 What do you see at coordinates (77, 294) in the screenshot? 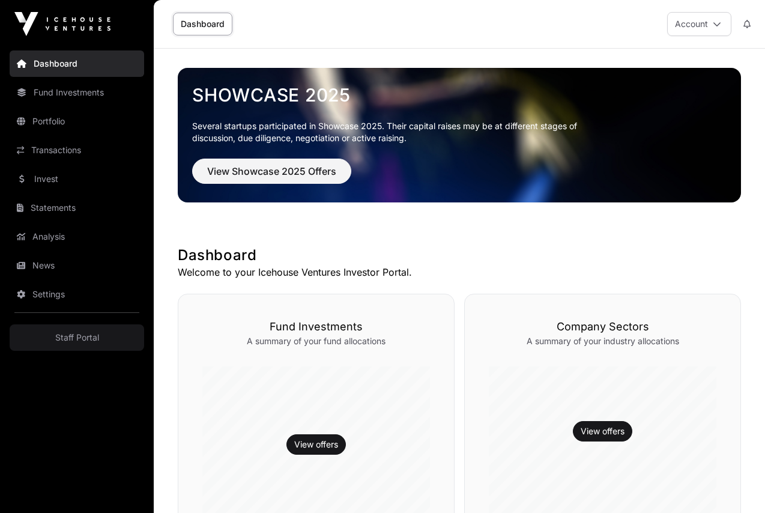
I see `a: Settings` at bounding box center [77, 294].